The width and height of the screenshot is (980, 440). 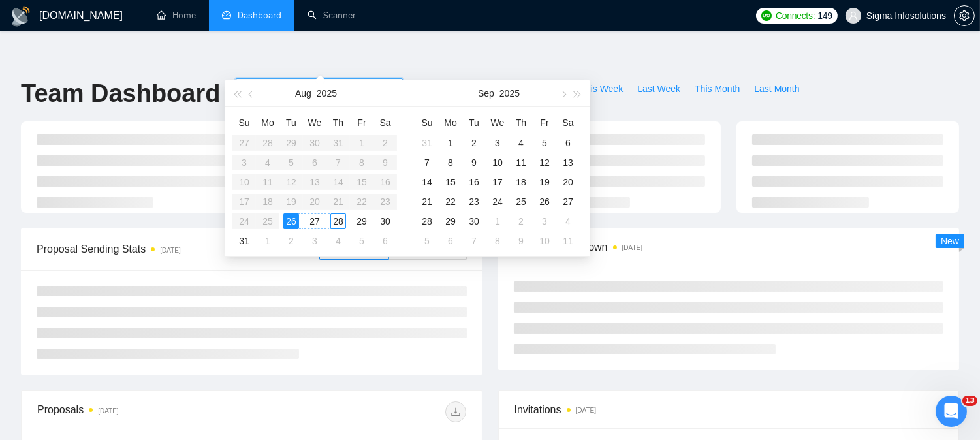 I want to click on td: 2025-10-07, so click(x=474, y=241).